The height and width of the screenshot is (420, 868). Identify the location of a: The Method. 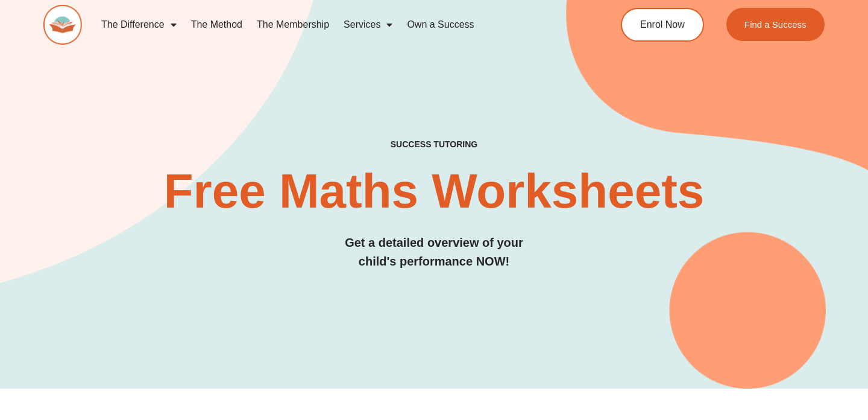
(216, 25).